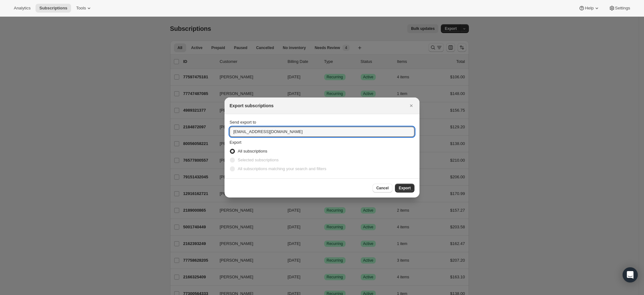  Describe the element at coordinates (252, 106) in the screenshot. I see `h2: Export subscriptions` at that location.